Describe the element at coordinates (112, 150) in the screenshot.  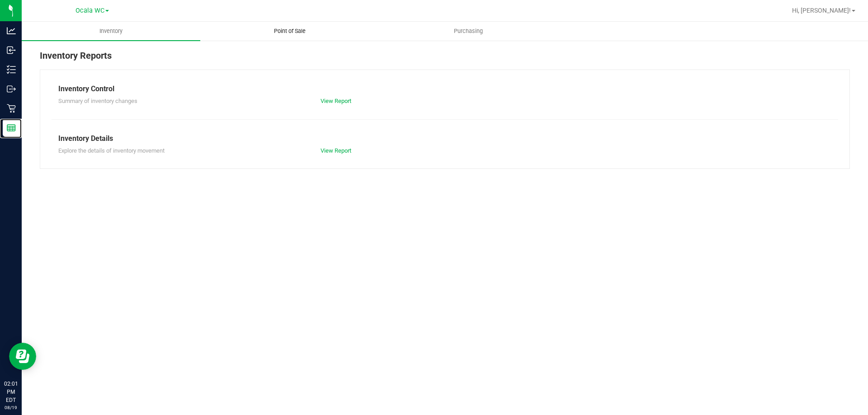
I see `span: Explore the details of inventory movement` at that location.